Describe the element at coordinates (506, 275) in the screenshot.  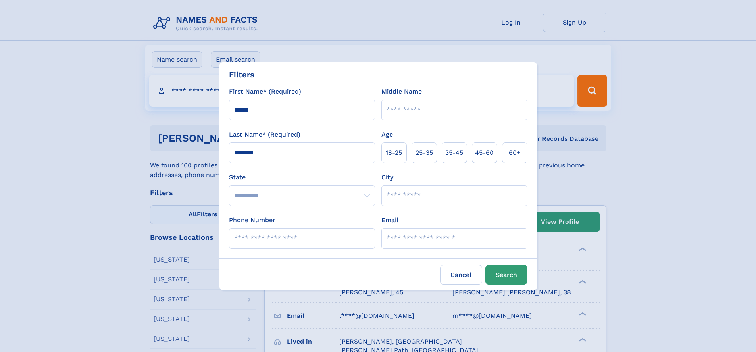
I see `button: Search` at that location.